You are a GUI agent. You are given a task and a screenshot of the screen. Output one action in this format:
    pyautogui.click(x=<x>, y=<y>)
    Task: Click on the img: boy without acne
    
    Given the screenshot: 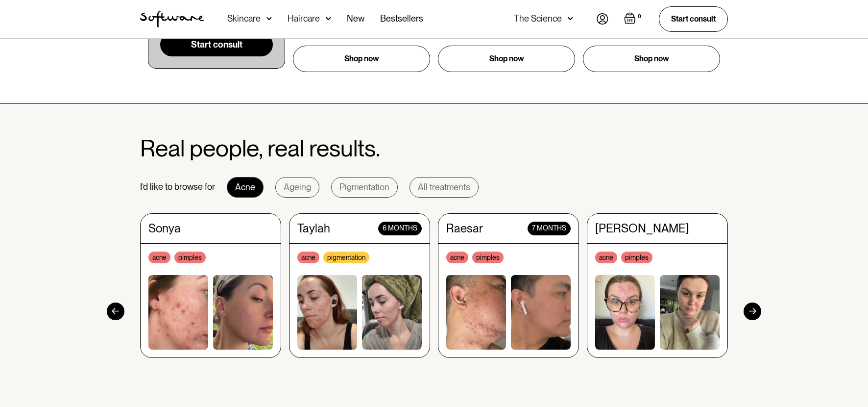 What is the action you would take?
    pyautogui.click(x=541, y=312)
    